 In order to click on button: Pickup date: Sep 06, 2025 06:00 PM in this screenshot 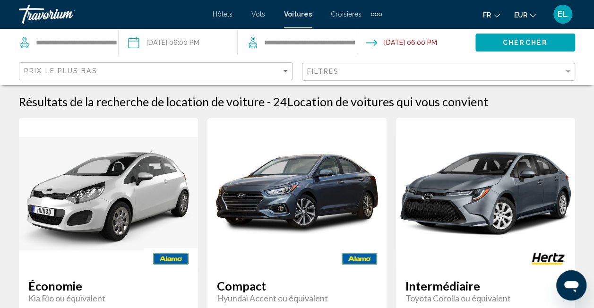, I will do `click(163, 42)`.